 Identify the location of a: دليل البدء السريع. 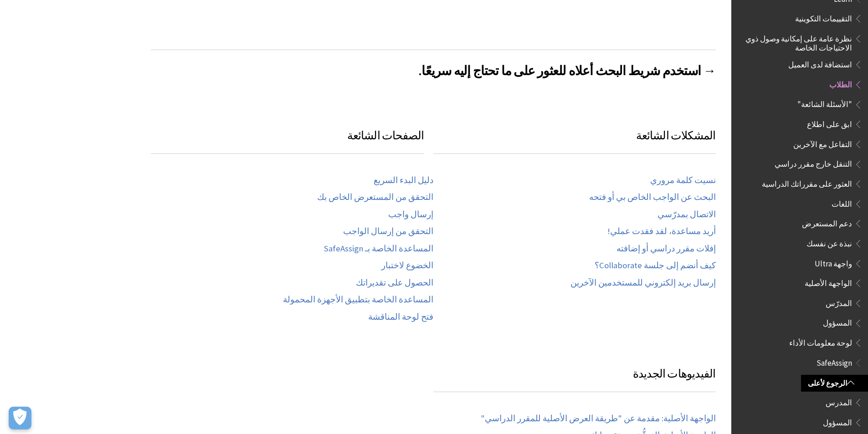
(404, 181).